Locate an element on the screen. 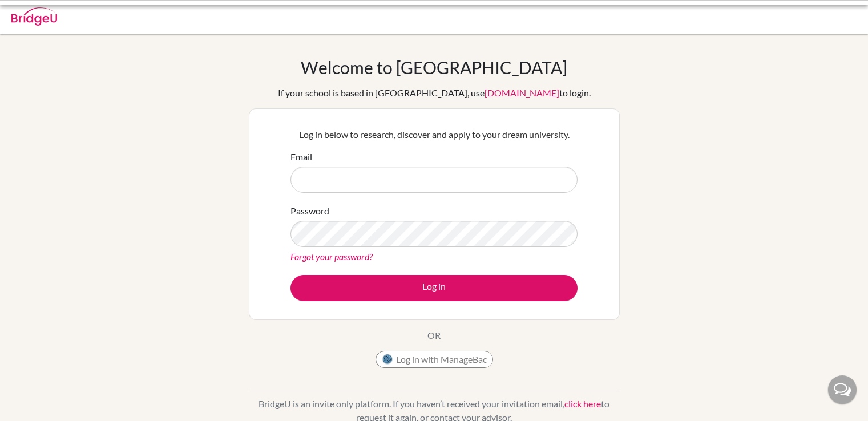 The image size is (868, 421). a: Forgot your password? is located at coordinates (331, 256).